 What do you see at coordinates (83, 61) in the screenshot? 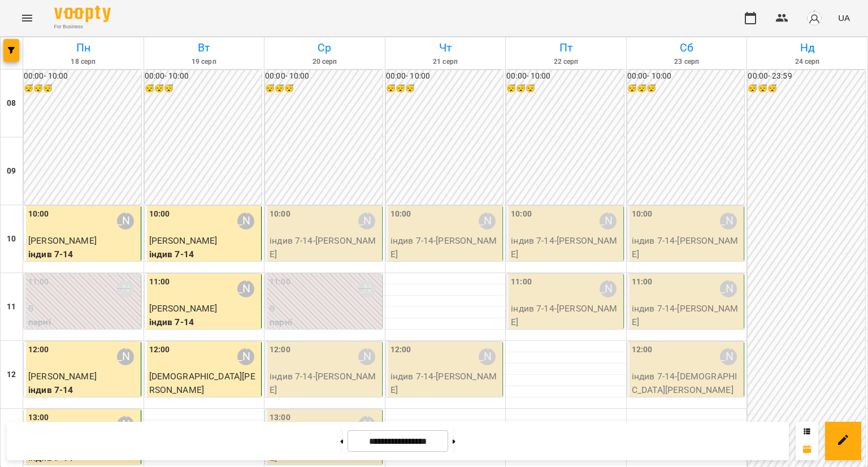
I see `h6: 18 серп` at bounding box center [83, 61].